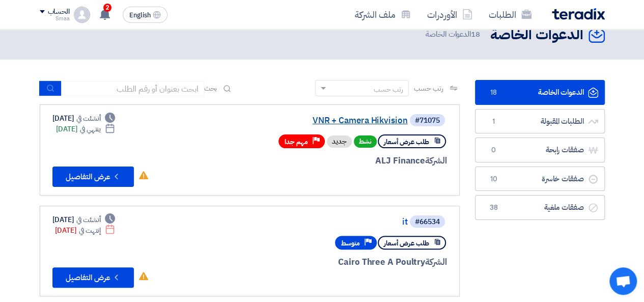  Describe the element at coordinates (539, 121) in the screenshot. I see `a: الطلبات المقبولة1` at that location.